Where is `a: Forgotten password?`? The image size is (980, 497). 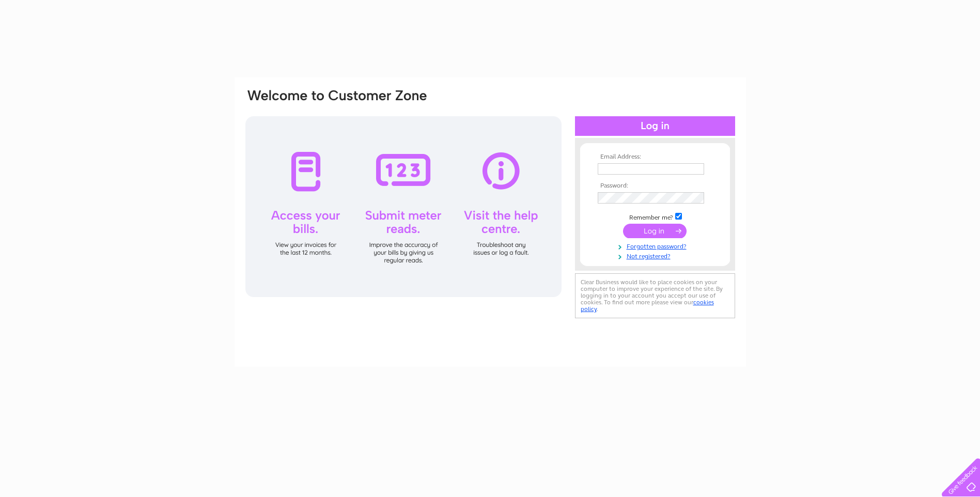 a: Forgotten password? is located at coordinates (656, 246).